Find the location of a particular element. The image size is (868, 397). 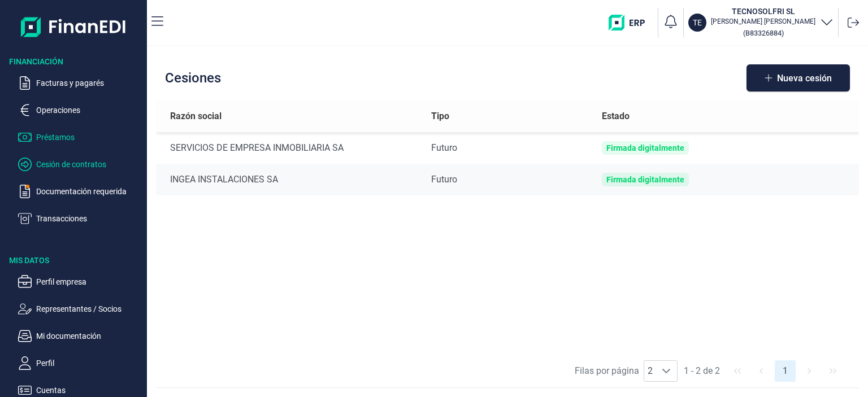

button: Cesión de contratos is located at coordinates (80, 165).